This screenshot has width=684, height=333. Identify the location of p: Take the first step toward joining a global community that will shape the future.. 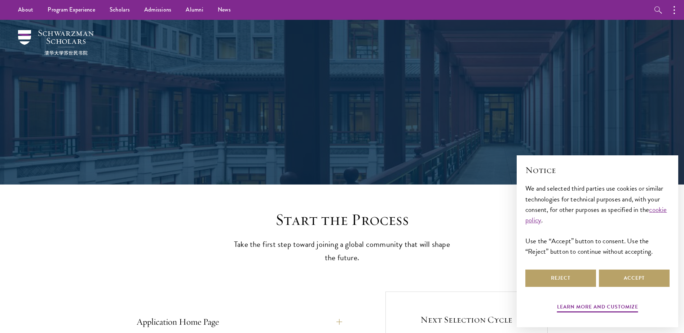
(342, 251).